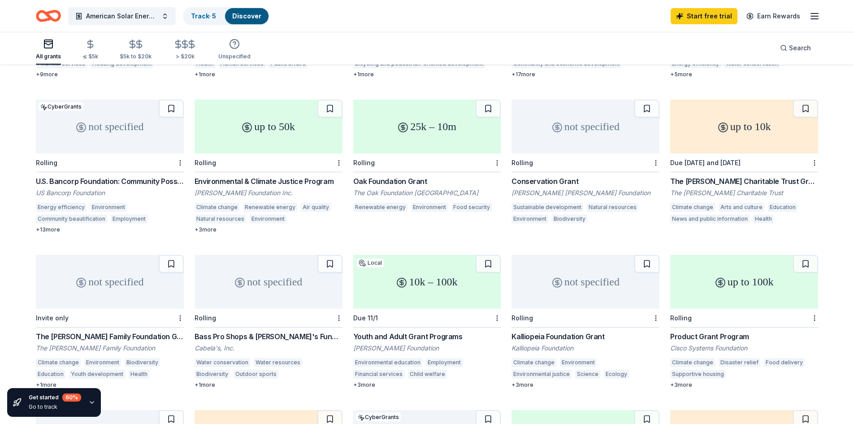  What do you see at coordinates (427, 374) in the screenshot?
I see `div: Child welfare` at bounding box center [427, 374].